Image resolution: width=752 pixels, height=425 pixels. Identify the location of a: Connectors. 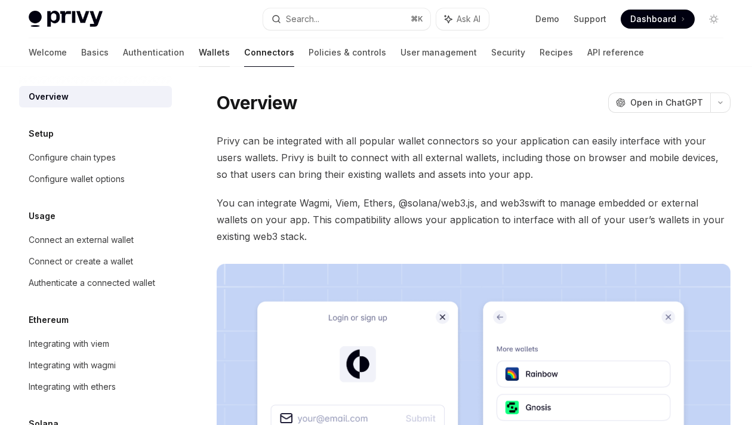
(269, 53).